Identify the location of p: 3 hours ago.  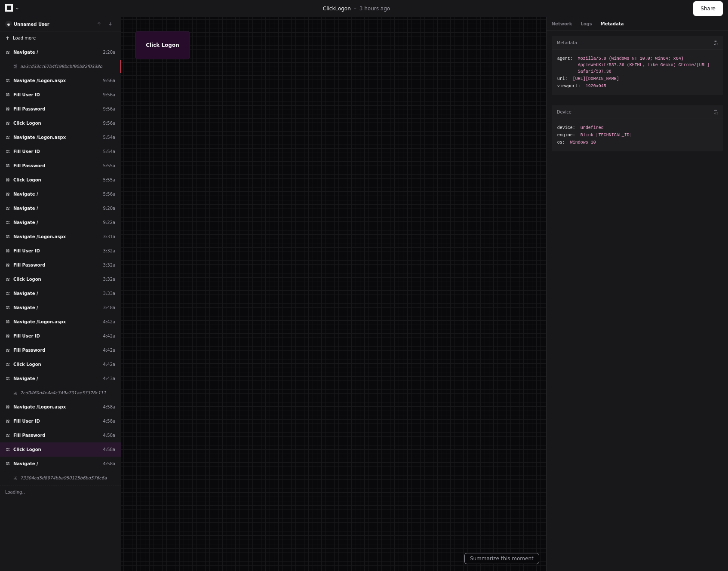
(375, 8).